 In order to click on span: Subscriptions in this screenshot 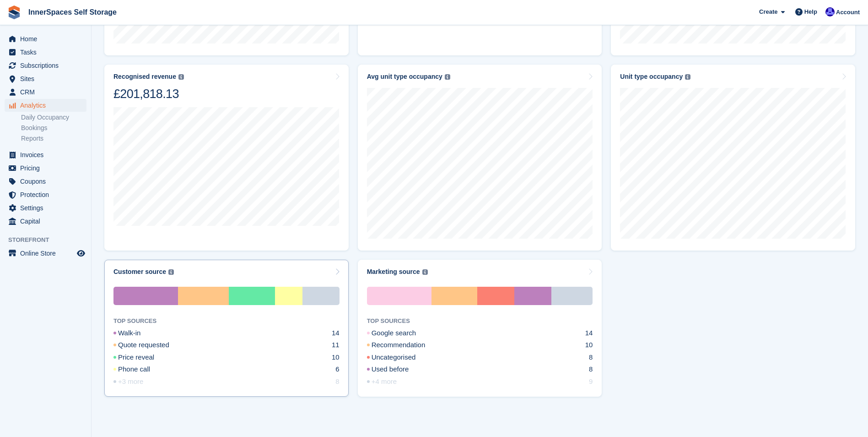, I will do `click(48, 66)`.